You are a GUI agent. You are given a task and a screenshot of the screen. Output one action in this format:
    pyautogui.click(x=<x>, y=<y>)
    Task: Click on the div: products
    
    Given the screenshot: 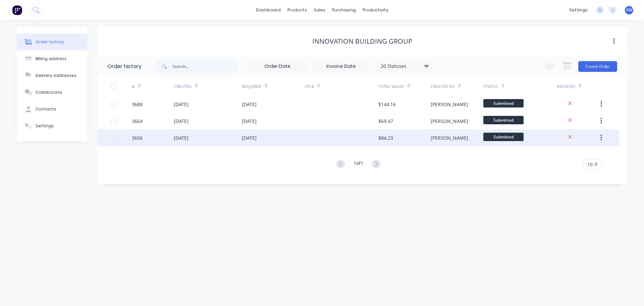 What is the action you would take?
    pyautogui.click(x=297, y=10)
    